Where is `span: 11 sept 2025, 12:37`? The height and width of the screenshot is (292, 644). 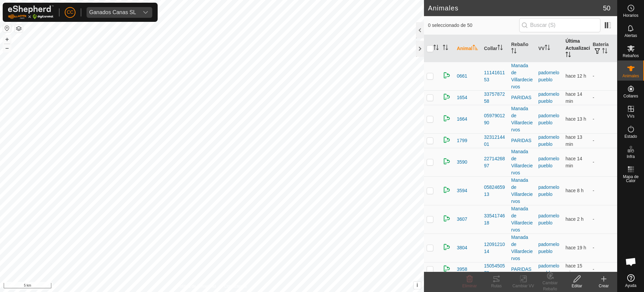
span: 11 sept 2025, 12:37 is located at coordinates (576, 248).